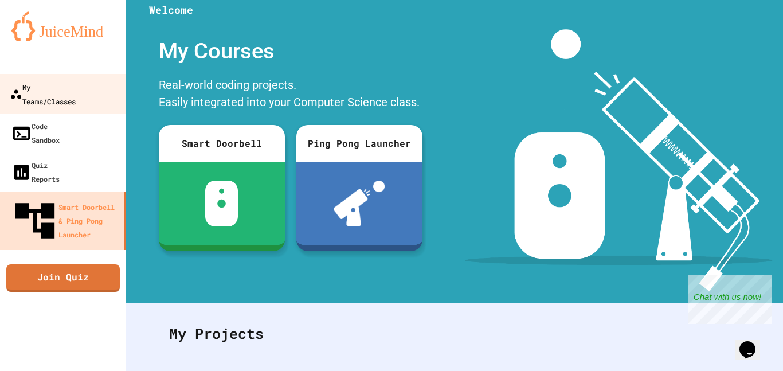 The height and width of the screenshot is (371, 783). What do you see at coordinates (63, 278) in the screenshot?
I see `a: Join Quiz` at bounding box center [63, 278].